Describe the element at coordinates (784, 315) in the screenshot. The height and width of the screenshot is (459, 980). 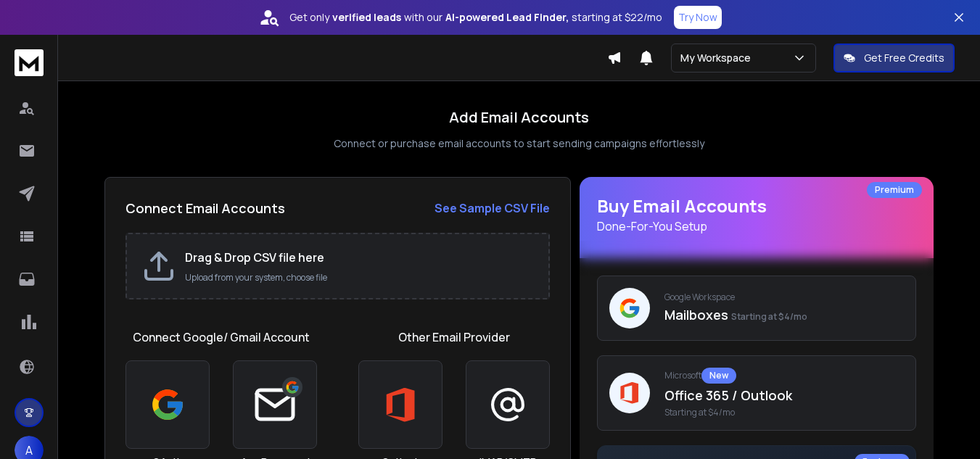
I see `p: Mailboxes` at that location.